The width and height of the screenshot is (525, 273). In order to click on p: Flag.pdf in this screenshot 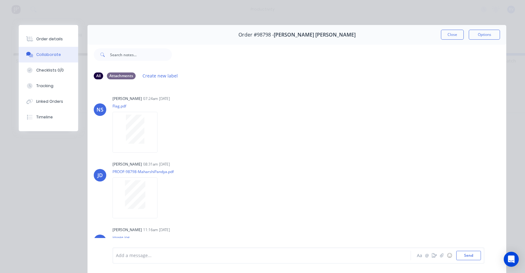, I will do `click(138, 106)`.